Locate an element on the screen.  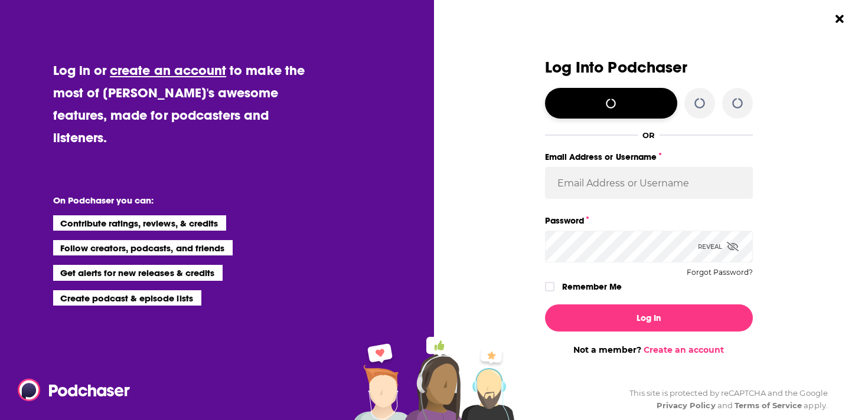
li: Follow creators, podcasts, and friends is located at coordinates (143, 248).